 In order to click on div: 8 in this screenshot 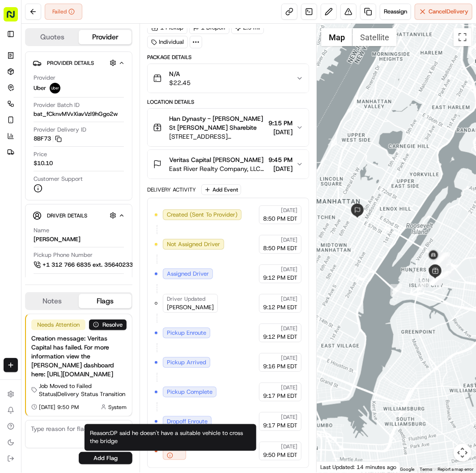, I will do `click(436, 279)`.